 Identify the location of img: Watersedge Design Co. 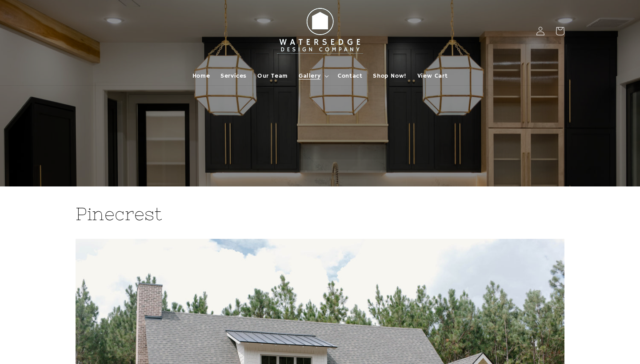
(320, 31).